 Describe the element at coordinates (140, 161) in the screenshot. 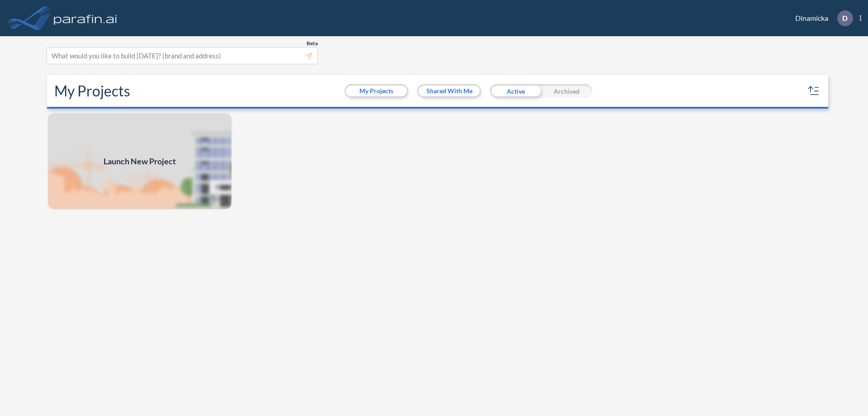

I see `a: Launch New Project` at that location.